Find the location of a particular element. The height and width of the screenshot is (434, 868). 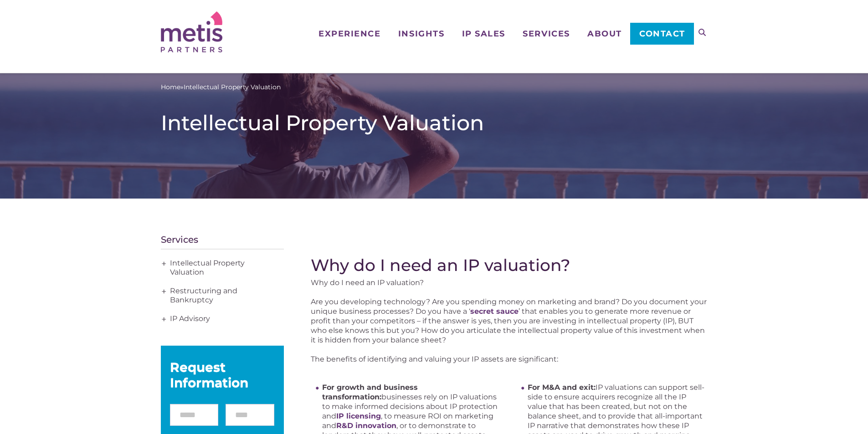

strong: secret sauce is located at coordinates (495, 311).